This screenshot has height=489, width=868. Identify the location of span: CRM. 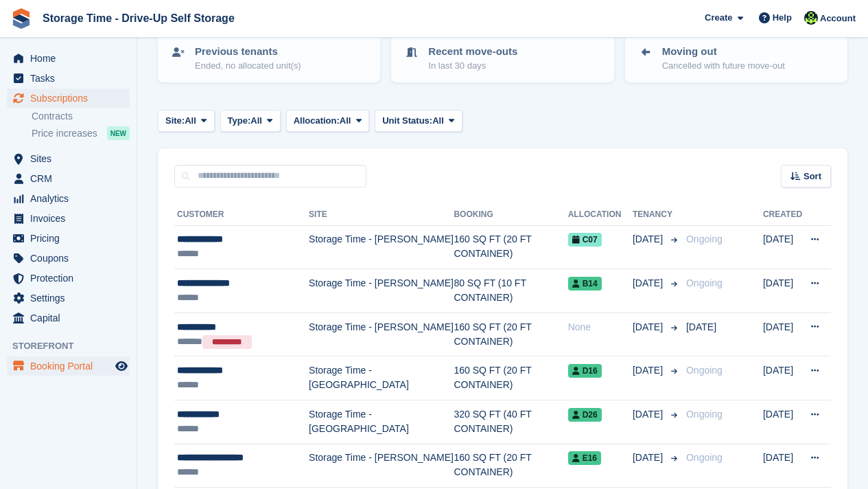
(72, 178).